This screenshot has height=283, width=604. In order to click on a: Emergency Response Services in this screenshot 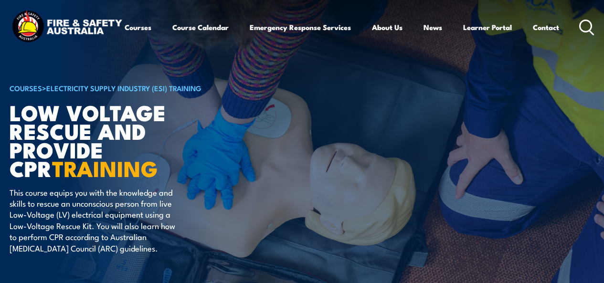, I will do `click(300, 27)`.